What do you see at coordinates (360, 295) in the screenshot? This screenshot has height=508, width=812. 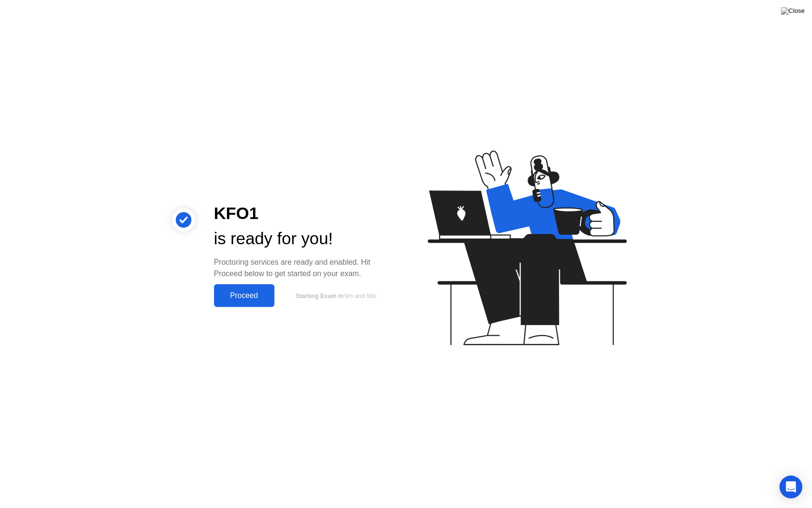 I see `span: 9m and 56s` at bounding box center [360, 295].